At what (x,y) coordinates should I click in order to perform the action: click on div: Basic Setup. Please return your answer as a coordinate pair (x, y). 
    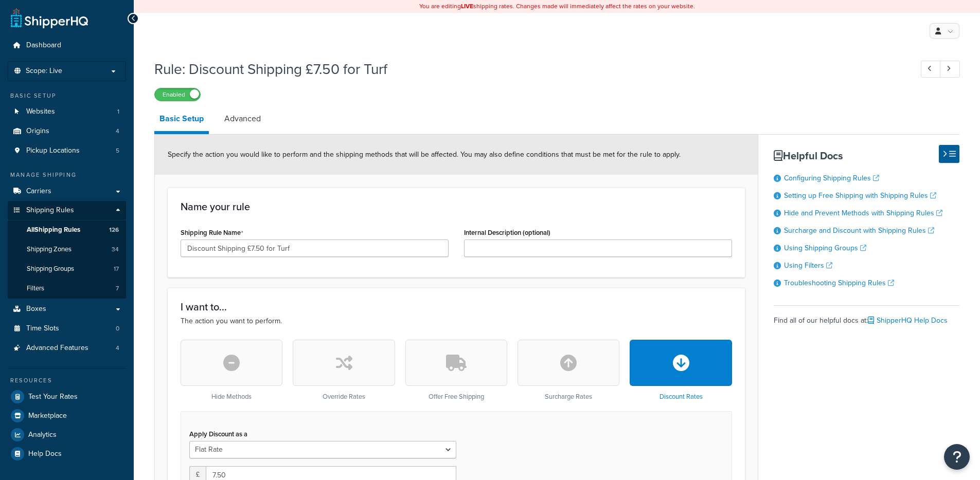
    Looking at the image, I should click on (67, 96).